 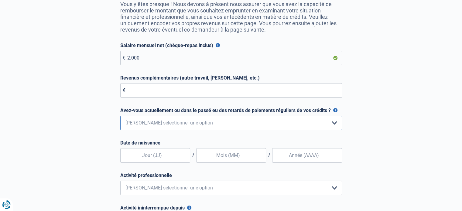 I want to click on label: Date de naissance, so click(x=231, y=143).